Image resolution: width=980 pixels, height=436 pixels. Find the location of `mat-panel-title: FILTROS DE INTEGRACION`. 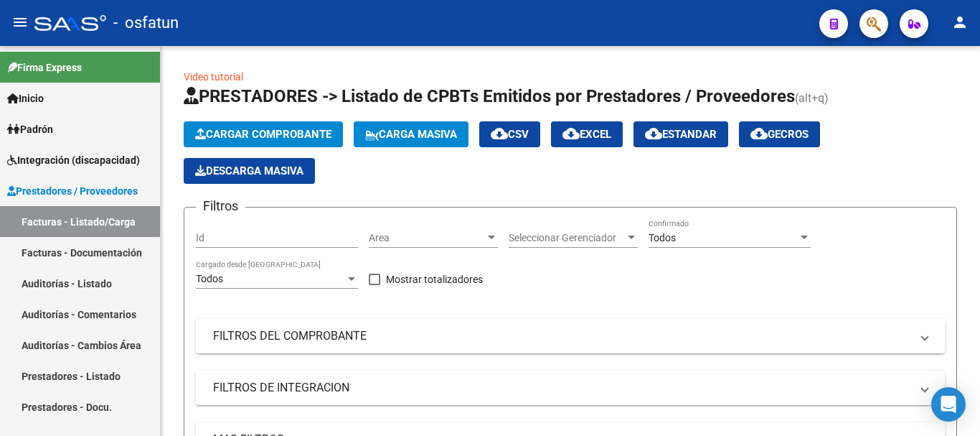

mat-panel-title: FILTROS DE INTEGRACION is located at coordinates (562, 387).